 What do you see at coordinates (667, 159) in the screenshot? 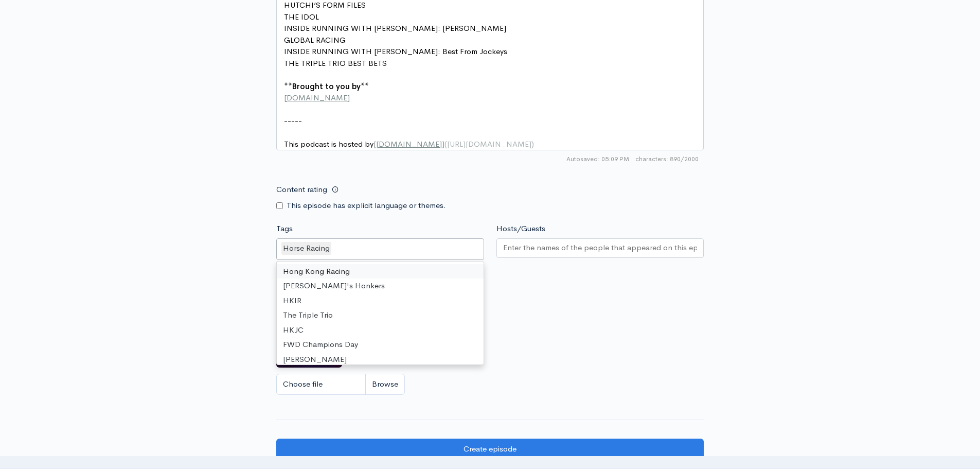
I see `span: 890/2000` at bounding box center [667, 159].